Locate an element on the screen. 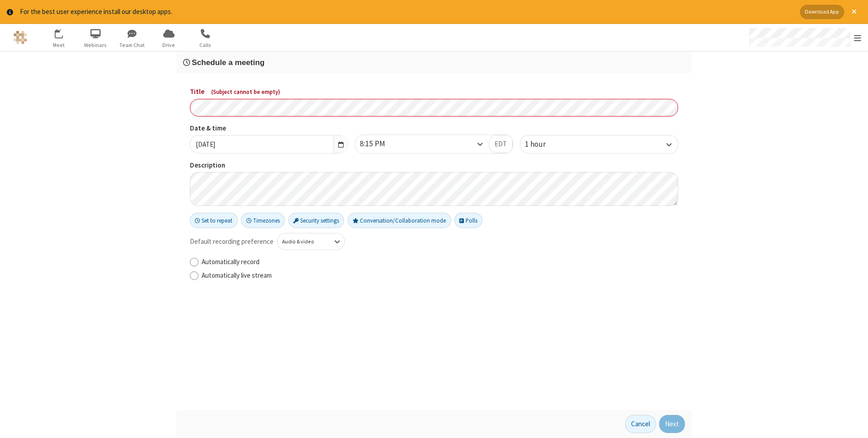  img: QA Selenium DO NOT DELETE OR CHANGE is located at coordinates (20, 37).